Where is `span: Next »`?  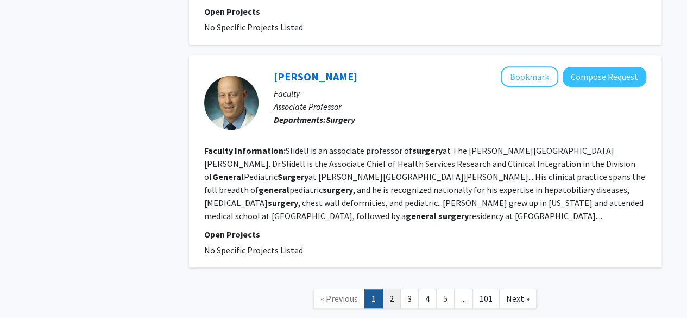 span: Next » is located at coordinates (518, 298).